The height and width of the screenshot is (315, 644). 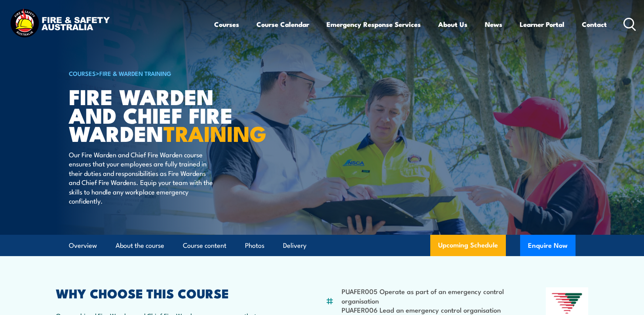 I want to click on p: Our Fire Warden and Chief Fire Warden course ensures that your employees are fully trained in the..., so click(x=141, y=178).